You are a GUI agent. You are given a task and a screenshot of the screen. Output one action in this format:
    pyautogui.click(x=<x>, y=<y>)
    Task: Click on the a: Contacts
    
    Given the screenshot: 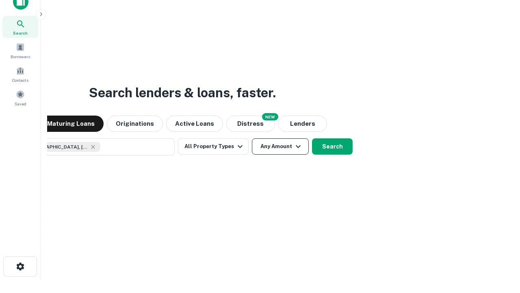 What is the action you would take?
    pyautogui.click(x=20, y=74)
    